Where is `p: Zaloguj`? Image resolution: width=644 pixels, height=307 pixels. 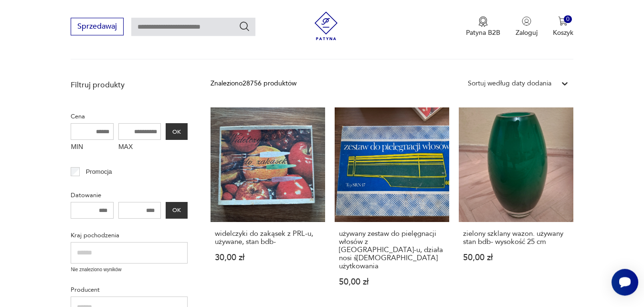
p: Zaloguj is located at coordinates (527, 32).